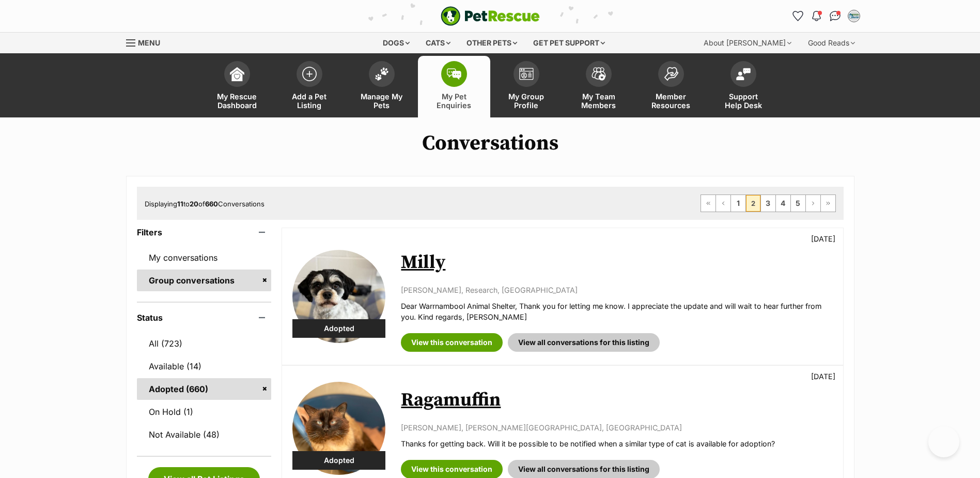 The image size is (980, 478). I want to click on div: Dogs, so click(397, 43).